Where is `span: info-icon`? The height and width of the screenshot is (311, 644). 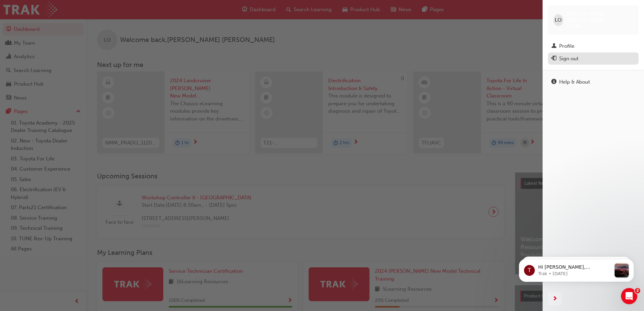 span: info-icon is located at coordinates (554, 82).